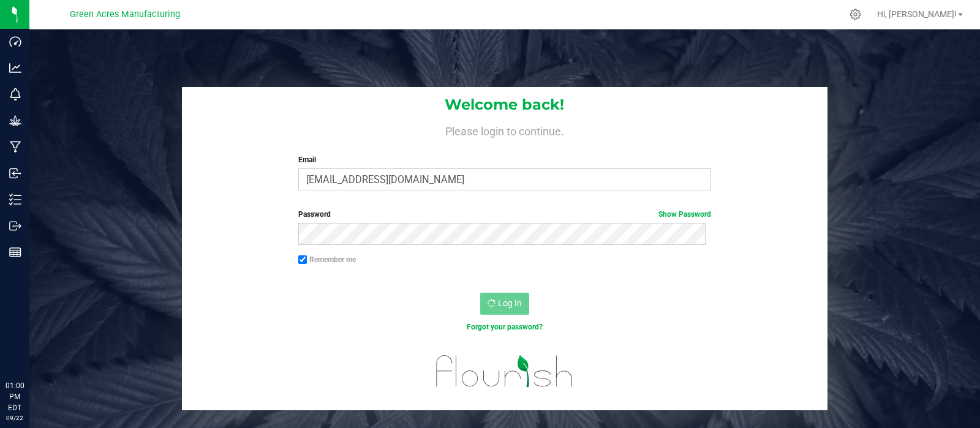 This screenshot has height=428, width=980. Describe the element at coordinates (505, 105) in the screenshot. I see `h1: Welcome back!` at that location.